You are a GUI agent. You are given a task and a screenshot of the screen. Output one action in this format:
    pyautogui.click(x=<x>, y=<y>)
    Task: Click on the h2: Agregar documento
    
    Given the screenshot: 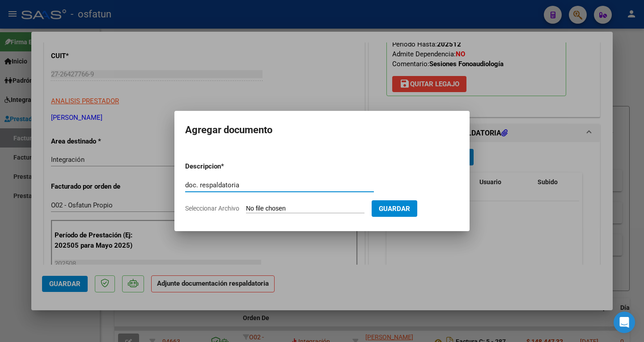 What is the action you would take?
    pyautogui.click(x=322, y=131)
    